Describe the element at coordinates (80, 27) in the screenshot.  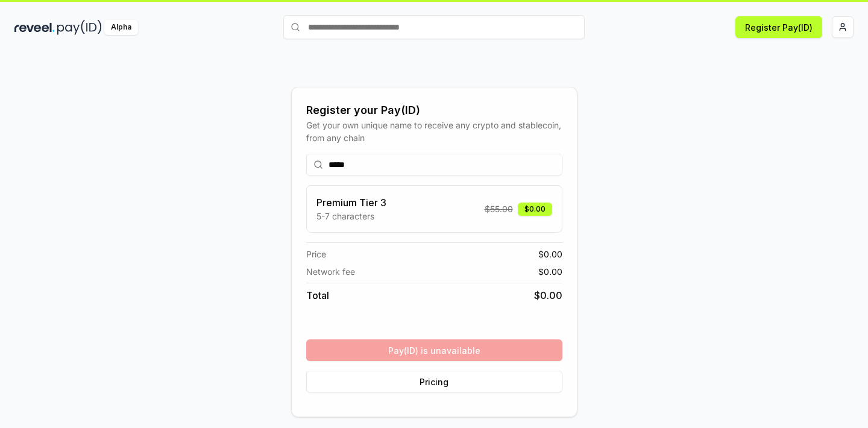
I see `img: pay_id` at that location.